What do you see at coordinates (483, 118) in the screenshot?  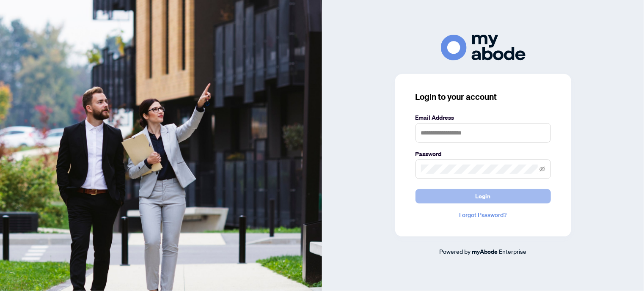 I see `label: Email Address` at bounding box center [483, 118].